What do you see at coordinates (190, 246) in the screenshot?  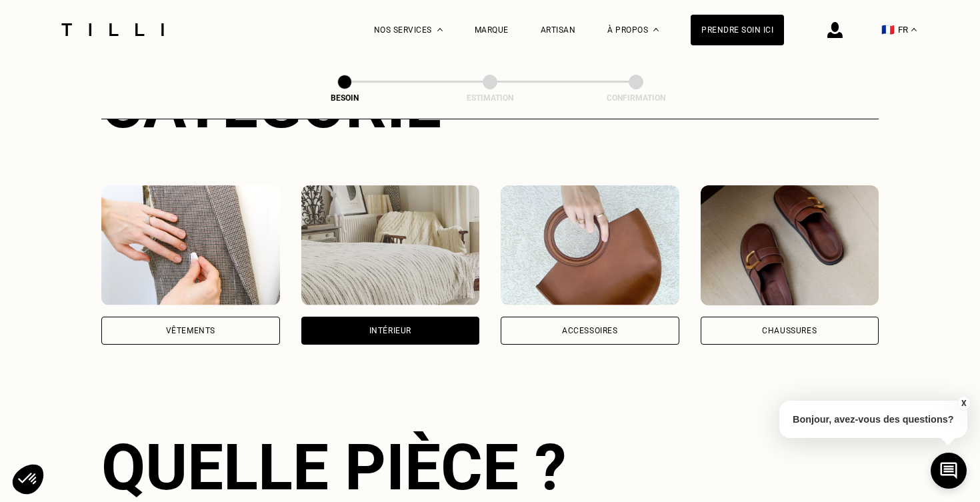 I see `img: Vêtements` at bounding box center [190, 246].